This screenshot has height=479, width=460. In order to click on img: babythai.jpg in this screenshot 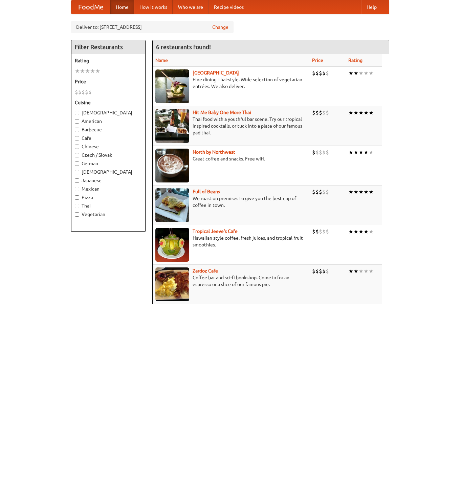, I will do `click(172, 126)`.